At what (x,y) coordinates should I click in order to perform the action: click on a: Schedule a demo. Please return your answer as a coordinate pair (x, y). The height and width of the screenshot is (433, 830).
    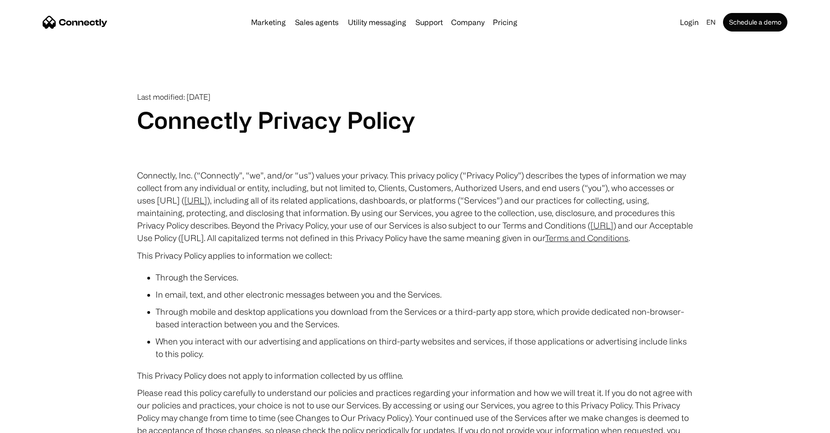
    Looking at the image, I should click on (755, 22).